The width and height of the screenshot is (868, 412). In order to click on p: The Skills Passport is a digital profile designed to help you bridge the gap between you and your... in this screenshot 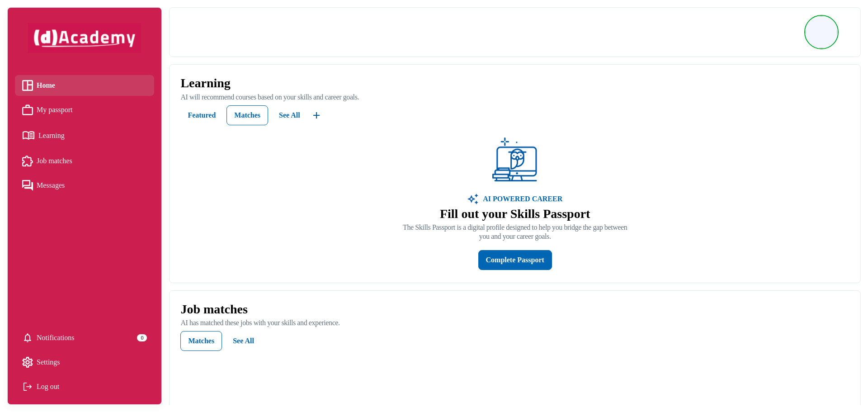, I will do `click(515, 232)`.